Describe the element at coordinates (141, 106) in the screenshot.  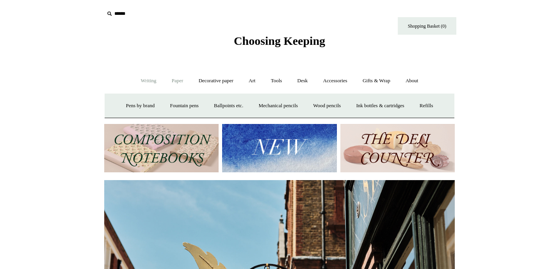
I see `a: Pens by brand` at that location.